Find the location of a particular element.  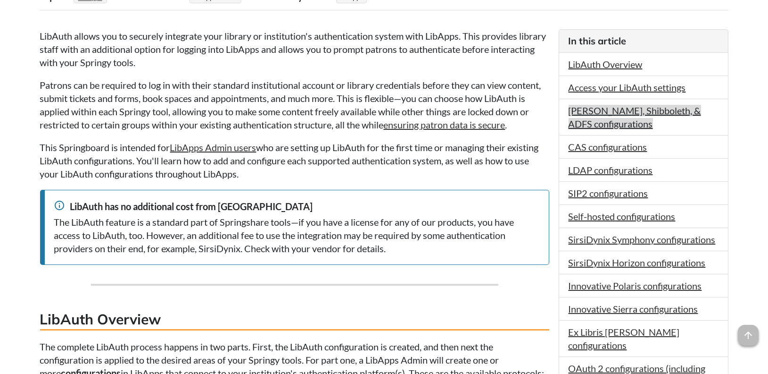

a: Innovative Polaris configurations is located at coordinates (635, 285).